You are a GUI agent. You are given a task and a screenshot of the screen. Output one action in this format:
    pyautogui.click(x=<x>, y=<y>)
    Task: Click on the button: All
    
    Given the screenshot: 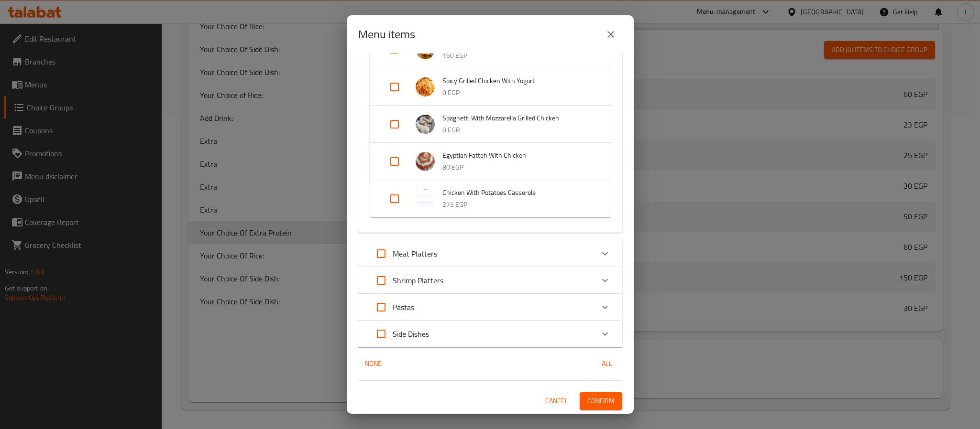 What is the action you would take?
    pyautogui.click(x=607, y=364)
    